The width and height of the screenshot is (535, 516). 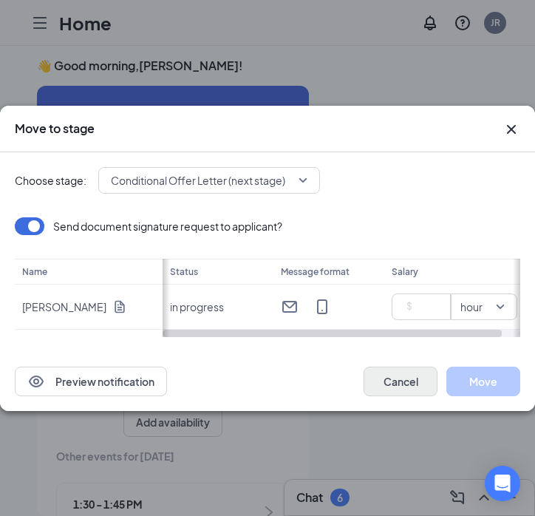 What do you see at coordinates (503, 483) in the screenshot?
I see `div: Open Intercom Messenger` at bounding box center [503, 483].